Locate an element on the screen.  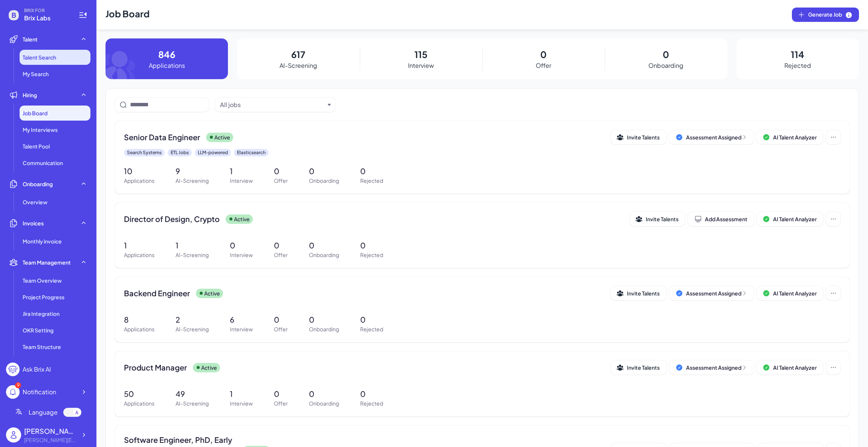
span: Talent Pool is located at coordinates (36, 146).